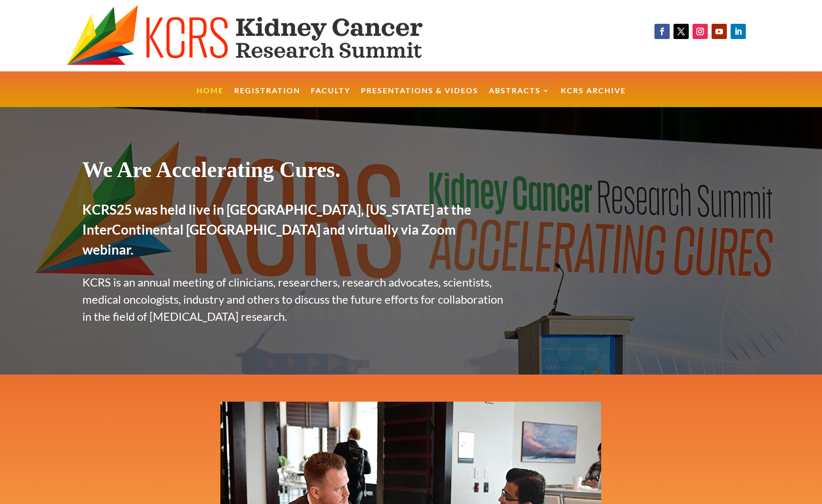 Image resolution: width=822 pixels, height=504 pixels. Describe the element at coordinates (662, 32) in the screenshot. I see `a: Follow on Facebook` at that location.